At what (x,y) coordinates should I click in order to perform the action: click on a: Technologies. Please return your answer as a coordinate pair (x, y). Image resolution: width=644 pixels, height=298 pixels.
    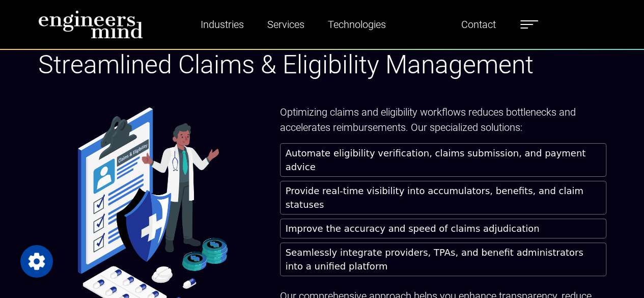
    Looking at the image, I should click on (357, 24).